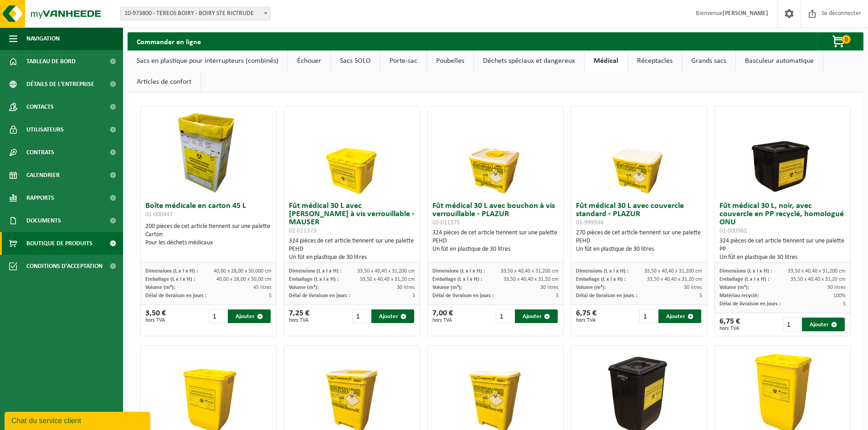 The width and height of the screenshot is (868, 430). What do you see at coordinates (51, 61) in the screenshot?
I see `font: Tableau de bord` at bounding box center [51, 61].